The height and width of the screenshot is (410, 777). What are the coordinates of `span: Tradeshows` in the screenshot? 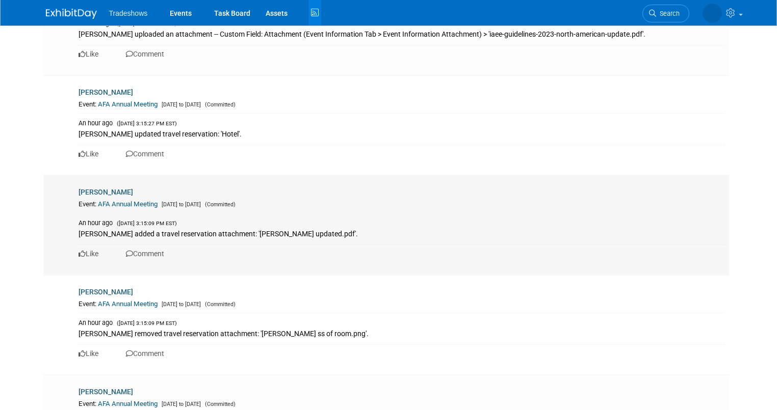 It's located at (128, 13).